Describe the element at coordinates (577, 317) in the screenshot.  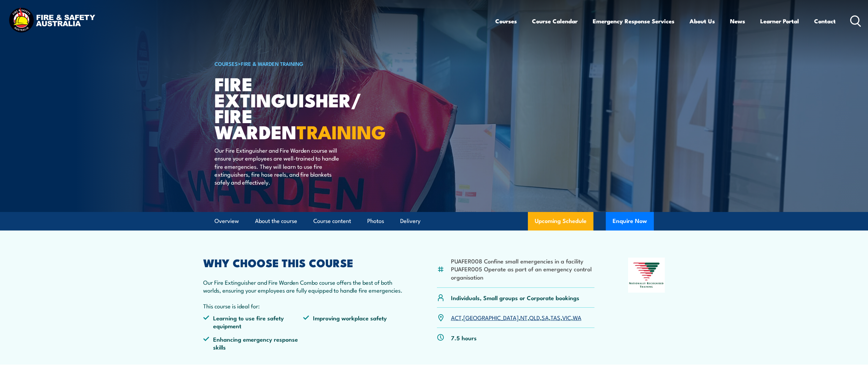
I see `a: WA` at that location.